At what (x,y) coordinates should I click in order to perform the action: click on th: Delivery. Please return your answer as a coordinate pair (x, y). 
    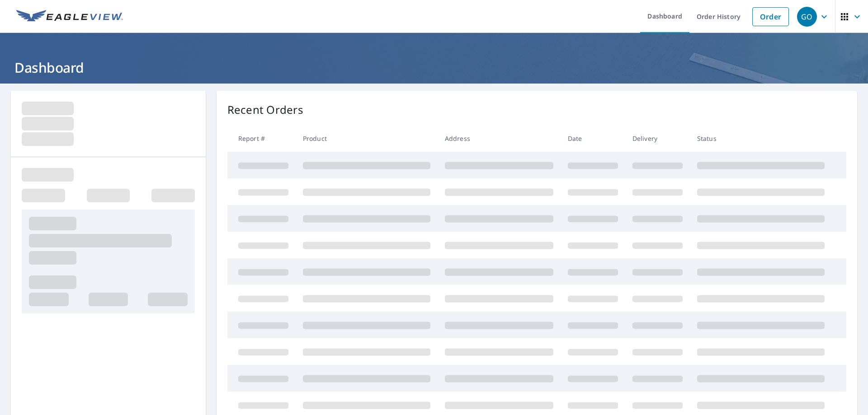
    Looking at the image, I should click on (657, 138).